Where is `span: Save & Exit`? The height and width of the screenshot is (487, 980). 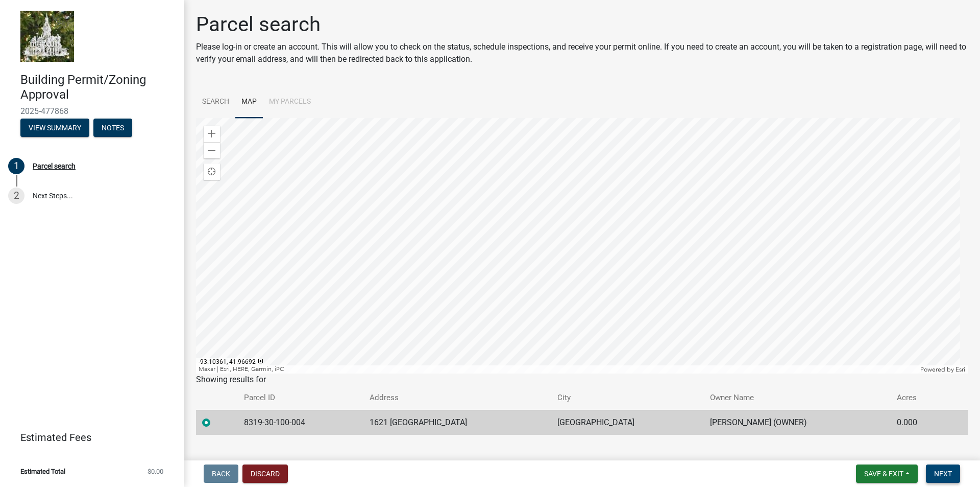
span: Save & Exit is located at coordinates (883, 474).